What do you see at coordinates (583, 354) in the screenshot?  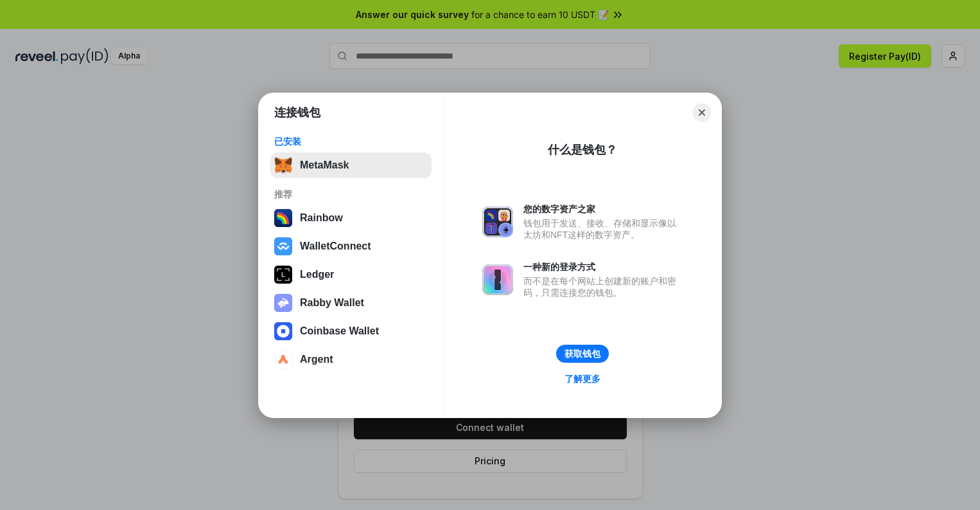 I see `button: 获取钱包` at bounding box center [583, 354].